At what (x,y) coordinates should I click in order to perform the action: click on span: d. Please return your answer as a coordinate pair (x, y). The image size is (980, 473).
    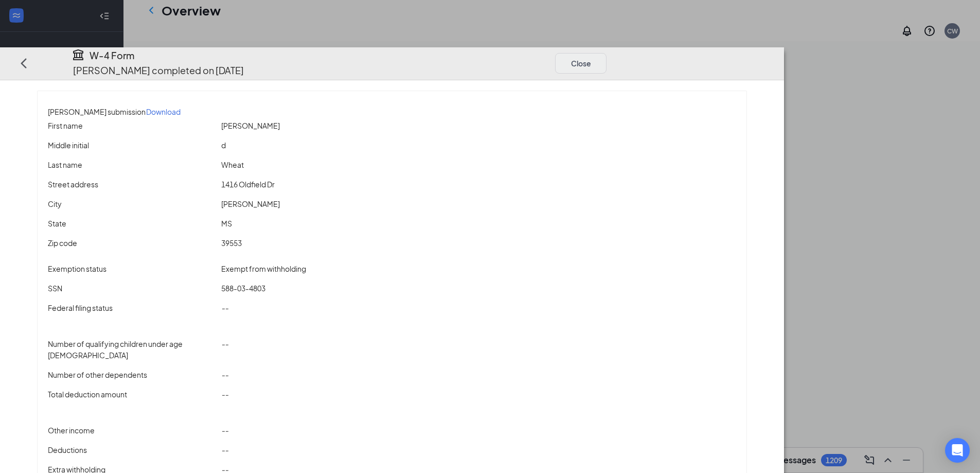
    Looking at the image, I should click on (223, 145).